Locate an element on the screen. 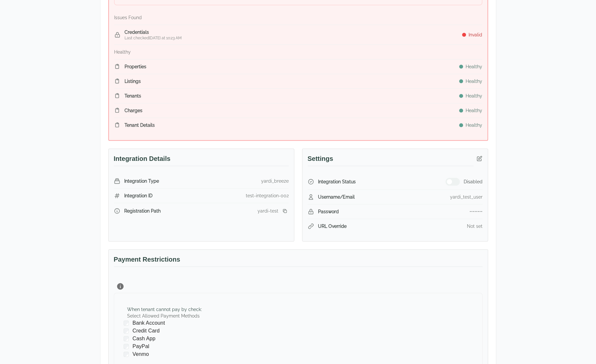  h3: Integration Details is located at coordinates (201, 160).